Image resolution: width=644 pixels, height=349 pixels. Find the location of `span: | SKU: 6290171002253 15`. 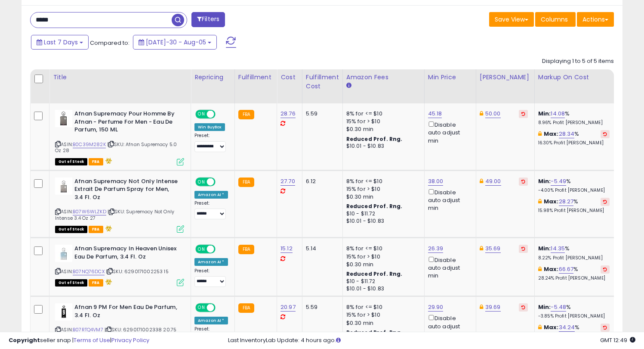

span: | SKU: 6290171002253 15 is located at coordinates (137, 271).